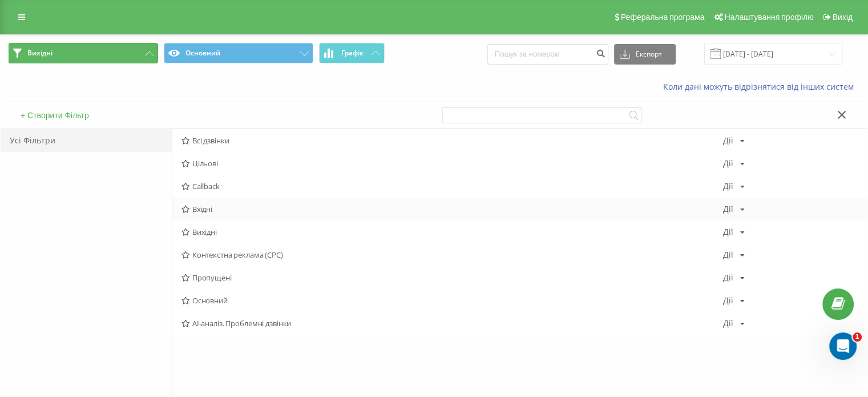 This screenshot has height=397, width=868. What do you see at coordinates (663, 17) in the screenshot?
I see `span: Реферальна програма` at bounding box center [663, 17].